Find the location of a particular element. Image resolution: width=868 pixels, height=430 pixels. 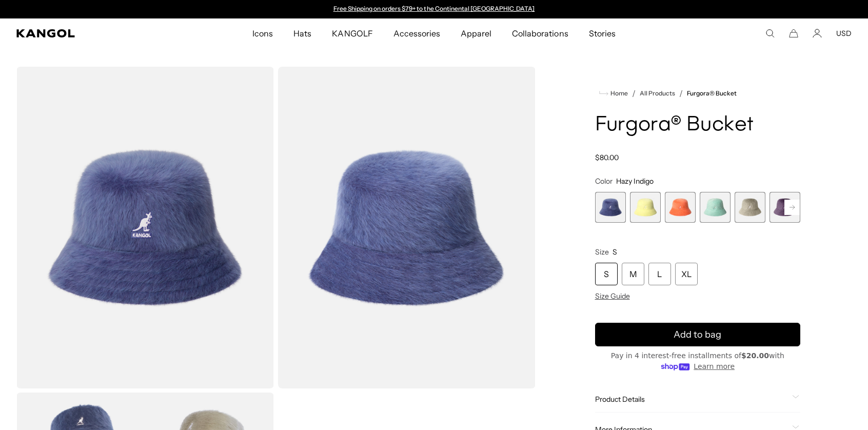

span: Size is located at coordinates (602, 252).